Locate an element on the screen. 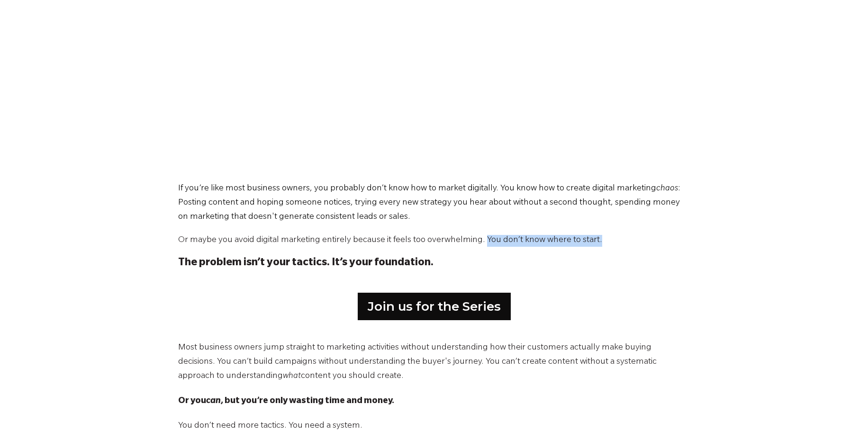 Image resolution: width=868 pixels, height=431 pixels. div: Chat Widget is located at coordinates (845, 409).